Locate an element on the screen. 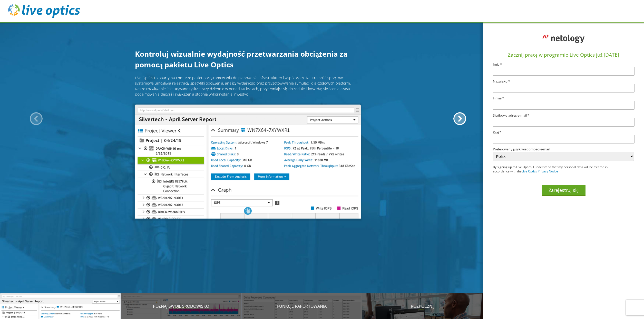 The height and width of the screenshot is (319, 644). a: Live Optics Privacy Notice is located at coordinates (540, 171).